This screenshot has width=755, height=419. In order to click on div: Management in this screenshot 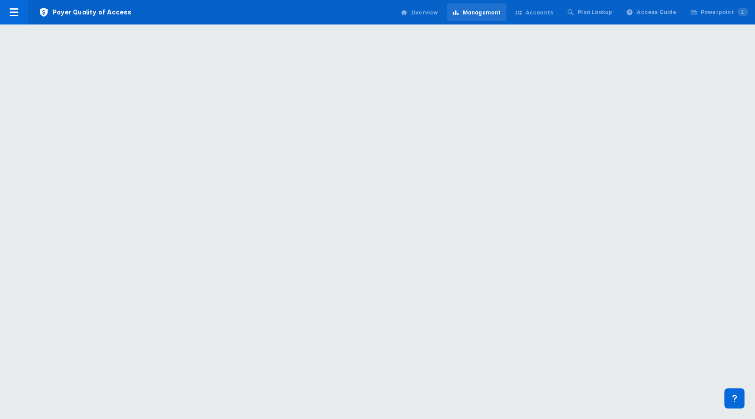, I will do `click(482, 13)`.